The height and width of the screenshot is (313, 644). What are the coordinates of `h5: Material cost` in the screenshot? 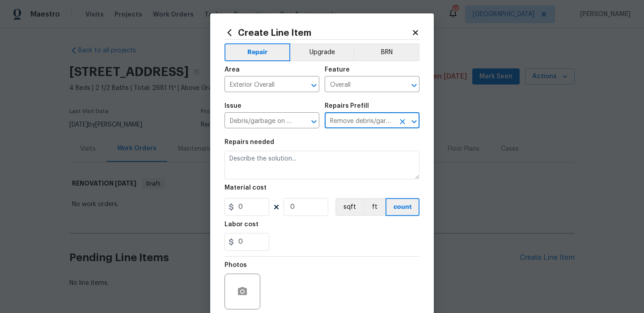 It's located at (246, 188).